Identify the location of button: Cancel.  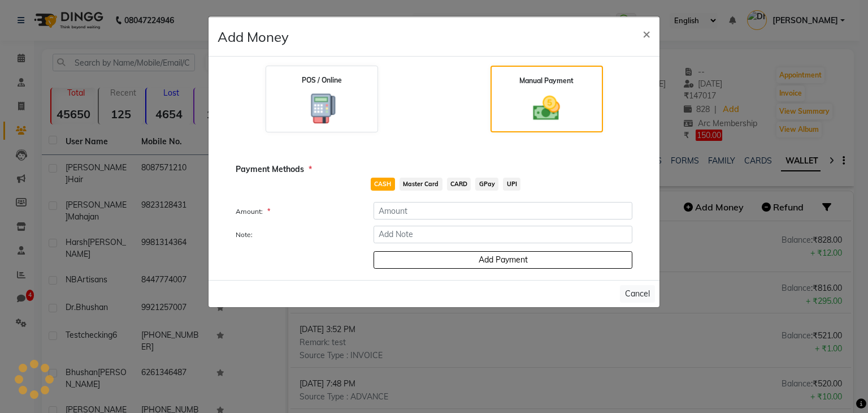
(637, 294).